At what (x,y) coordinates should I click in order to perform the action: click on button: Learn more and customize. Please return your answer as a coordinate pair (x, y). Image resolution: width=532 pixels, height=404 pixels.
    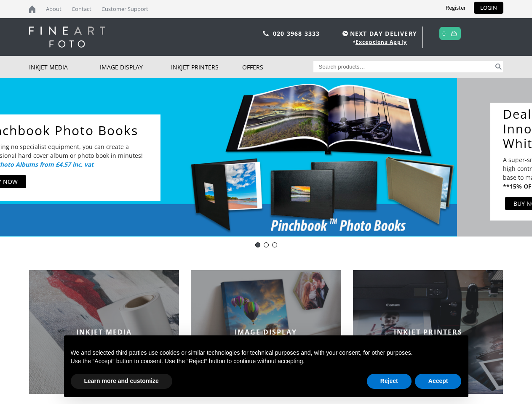
    Looking at the image, I should click on (121, 381).